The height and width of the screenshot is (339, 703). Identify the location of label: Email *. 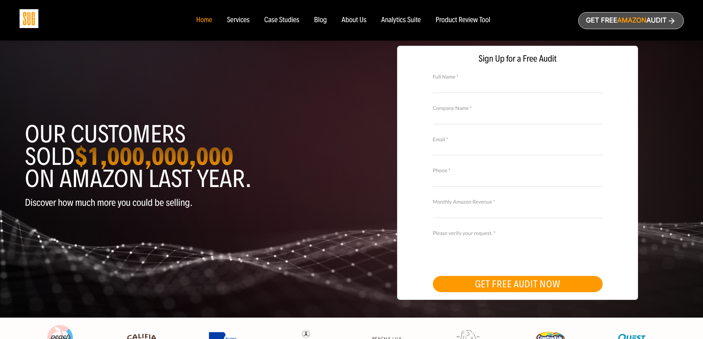
(518, 140).